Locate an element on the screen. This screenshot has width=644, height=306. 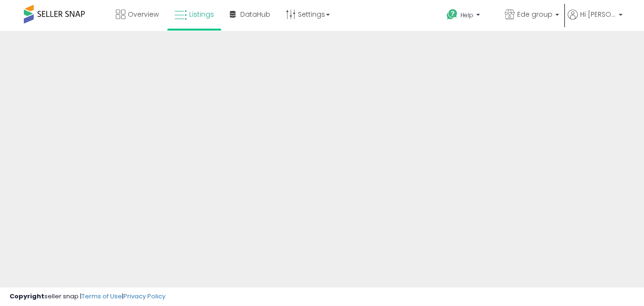
span: Ede group is located at coordinates (535, 15).